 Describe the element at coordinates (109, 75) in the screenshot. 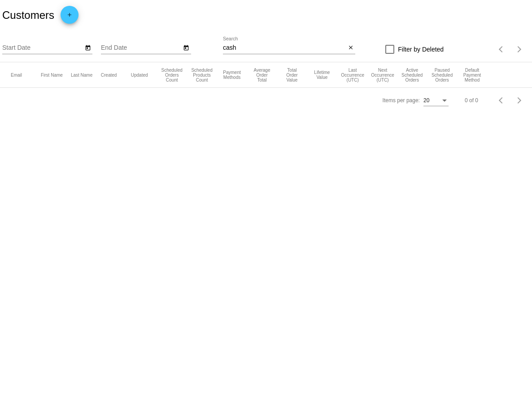

I see `button: Change sorting for CreatedUtc` at that location.